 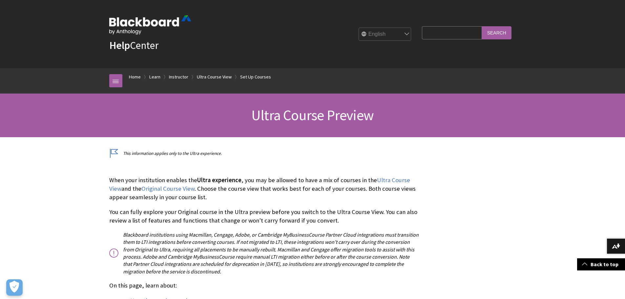 What do you see at coordinates (150, 25) in the screenshot?
I see `img: Blackboard by Anthology` at bounding box center [150, 25].